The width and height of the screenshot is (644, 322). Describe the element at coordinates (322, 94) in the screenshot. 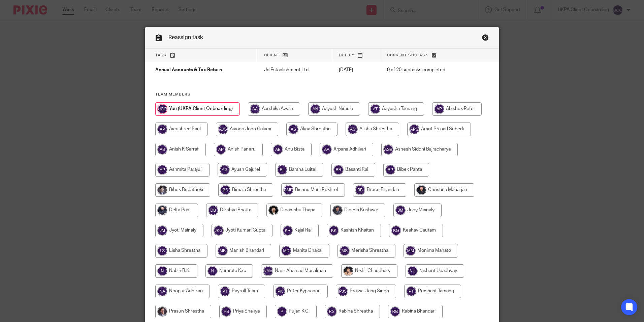

I see `h4: Team members` at that location.